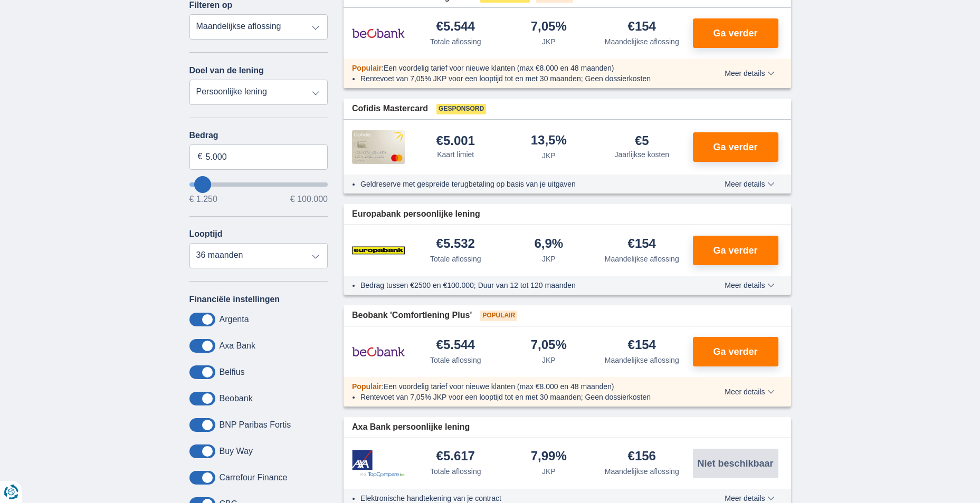 This screenshot has width=980, height=503. I want to click on div: €5.532, so click(456, 244).